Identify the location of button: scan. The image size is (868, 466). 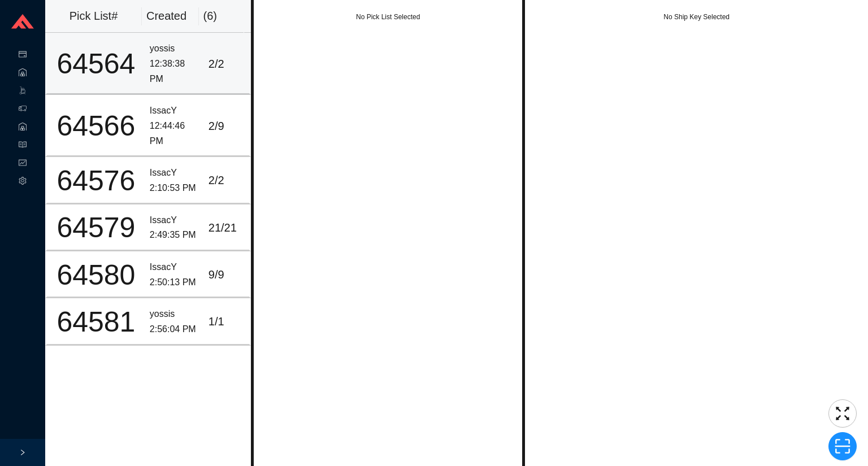
(842, 447).